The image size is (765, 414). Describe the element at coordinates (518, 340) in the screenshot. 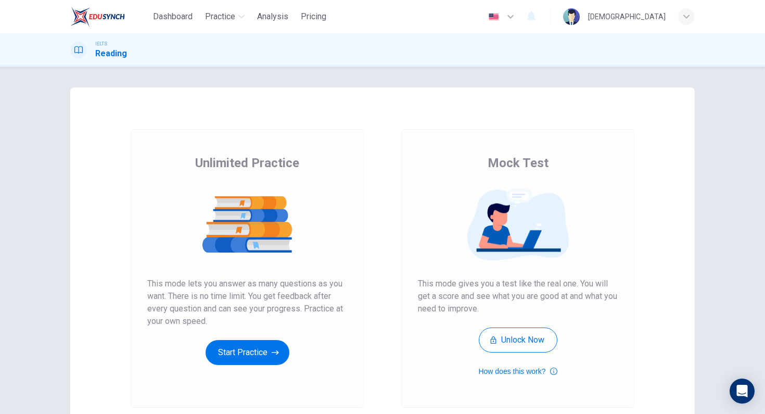

I see `button: Unlock Now` at that location.